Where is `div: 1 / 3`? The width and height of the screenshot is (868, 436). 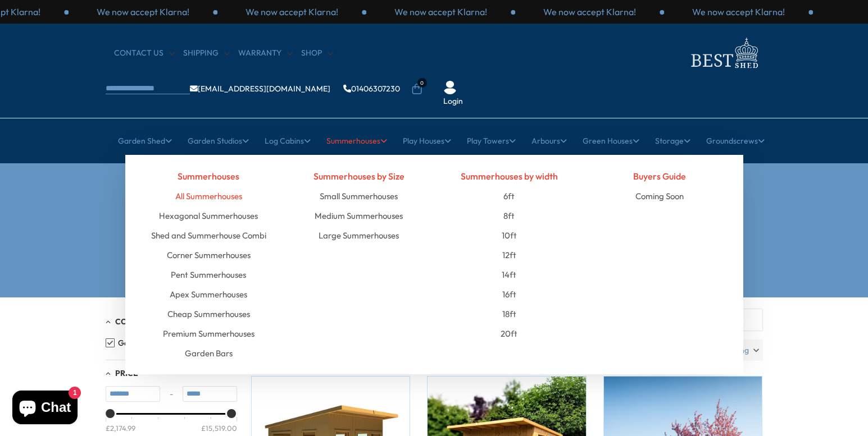 div: 1 / 3 is located at coordinates (440, 11).